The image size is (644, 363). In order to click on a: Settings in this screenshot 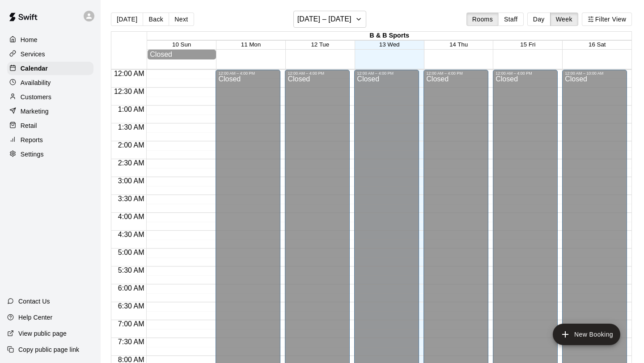, I will do `click(50, 154)`.